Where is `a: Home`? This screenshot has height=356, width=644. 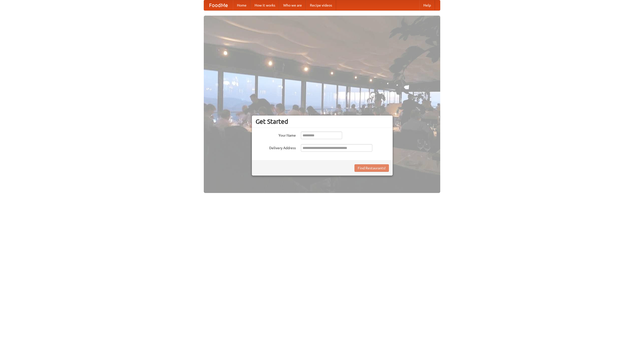 a: Home is located at coordinates (242, 5).